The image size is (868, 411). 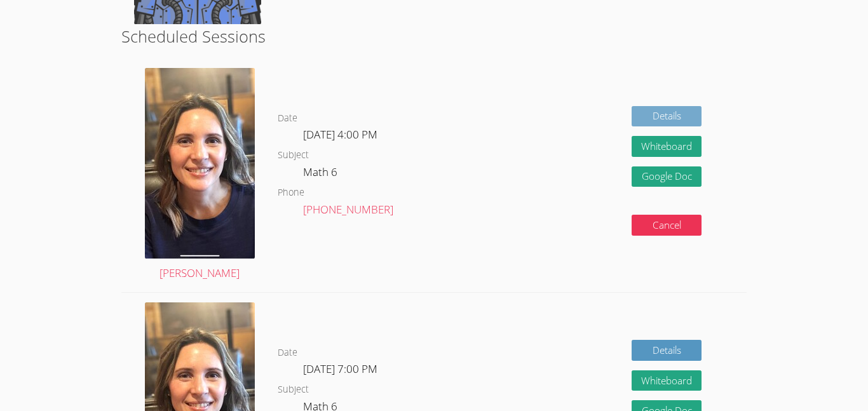 I want to click on dt: Phone, so click(x=291, y=193).